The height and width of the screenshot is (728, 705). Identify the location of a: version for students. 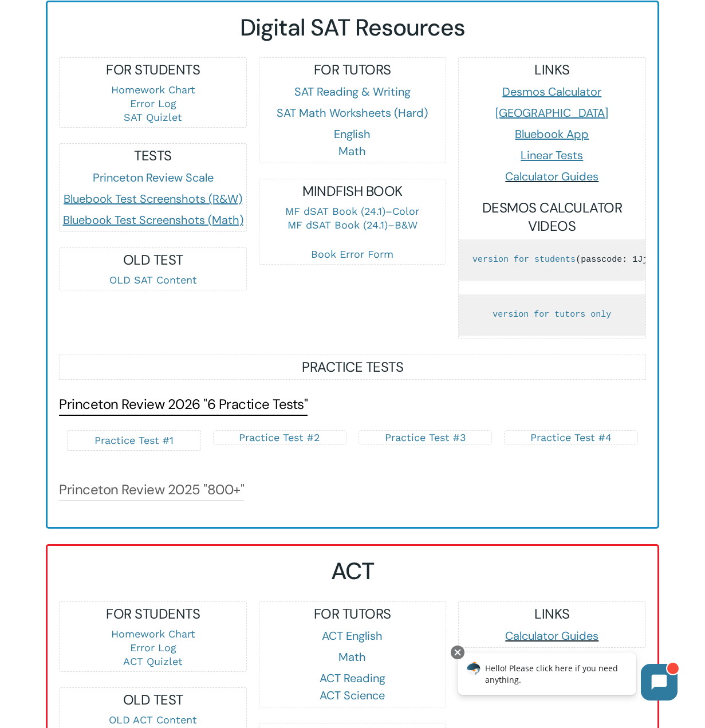
(524, 259).